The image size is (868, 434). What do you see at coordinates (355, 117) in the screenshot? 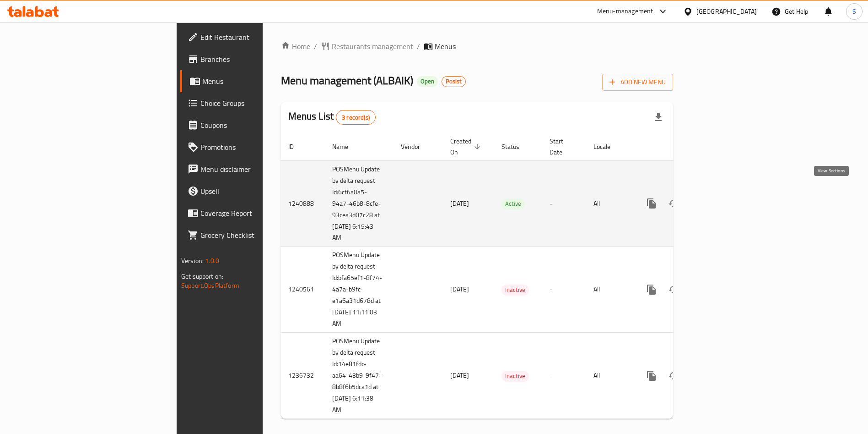
I see `div: Total records count` at bounding box center [355, 117].